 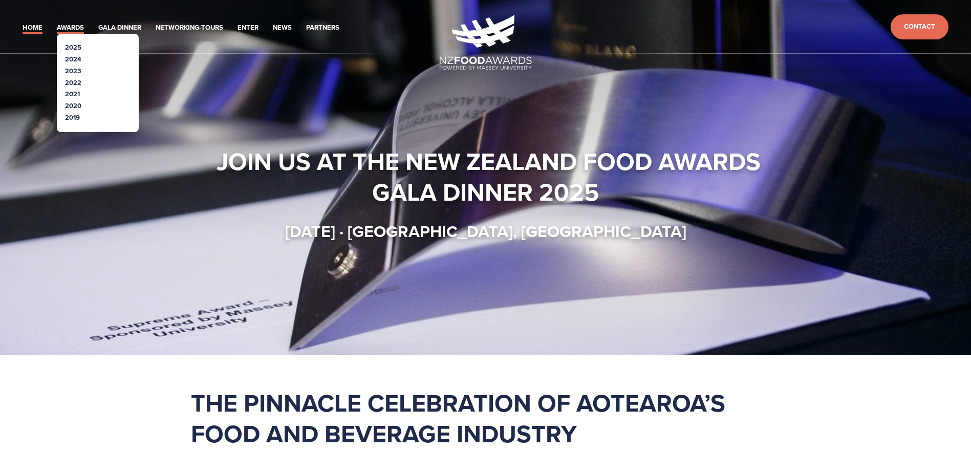 What do you see at coordinates (32, 28) in the screenshot?
I see `a: Home` at bounding box center [32, 28].